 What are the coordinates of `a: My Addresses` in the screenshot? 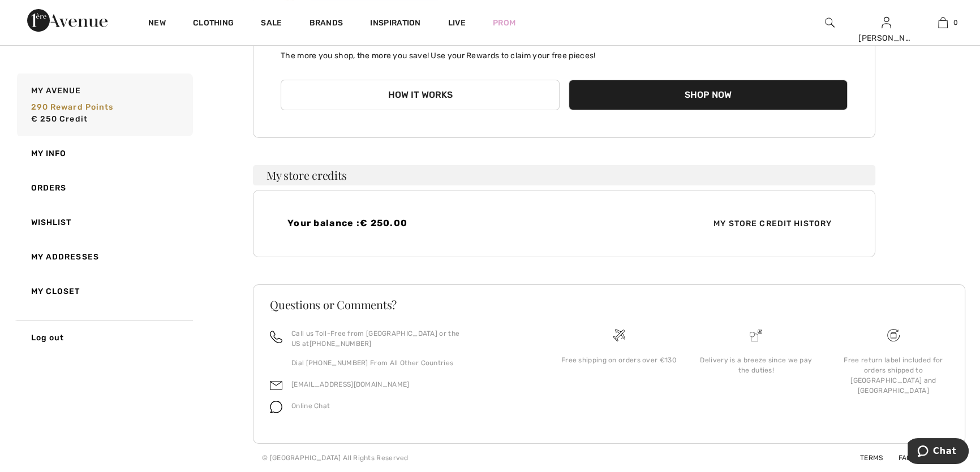 It's located at (104, 257).